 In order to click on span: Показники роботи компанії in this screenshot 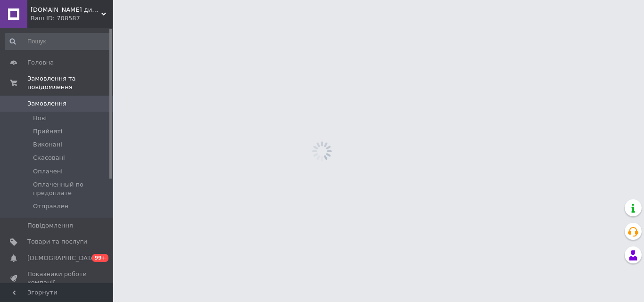, I will do `click(57, 278)`.